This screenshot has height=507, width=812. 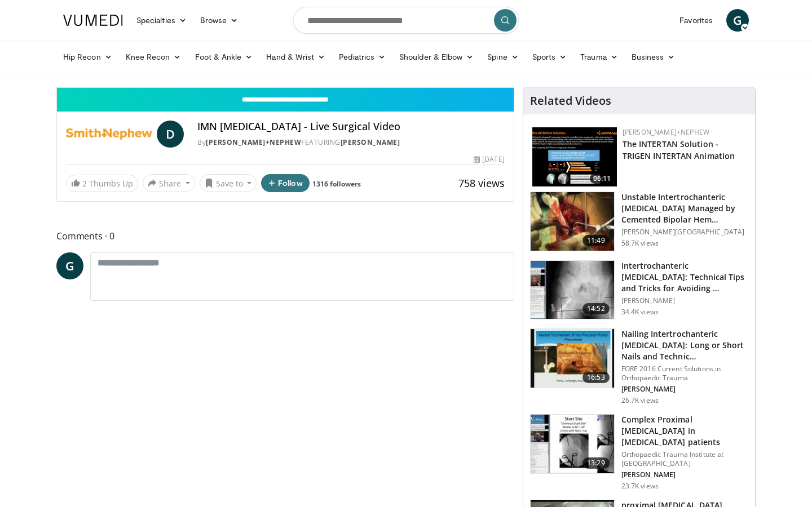 I want to click on a: Hip Recon, so click(x=87, y=57).